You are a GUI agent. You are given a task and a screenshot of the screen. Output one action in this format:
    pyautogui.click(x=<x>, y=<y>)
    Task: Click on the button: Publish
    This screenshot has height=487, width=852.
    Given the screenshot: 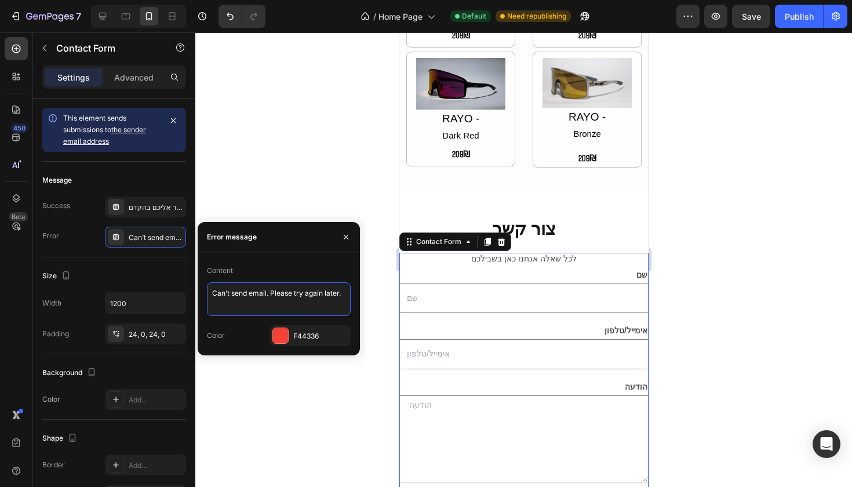 What is the action you would take?
    pyautogui.click(x=799, y=16)
    